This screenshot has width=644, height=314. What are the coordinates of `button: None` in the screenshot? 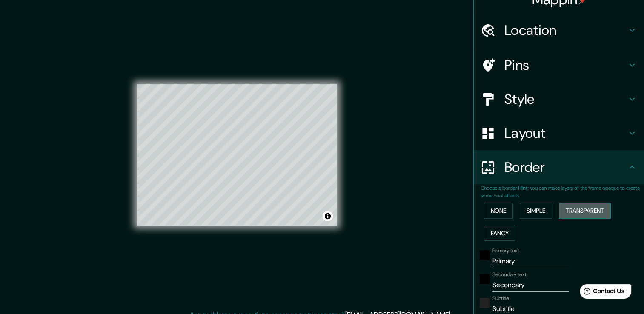 It's located at (498, 211).